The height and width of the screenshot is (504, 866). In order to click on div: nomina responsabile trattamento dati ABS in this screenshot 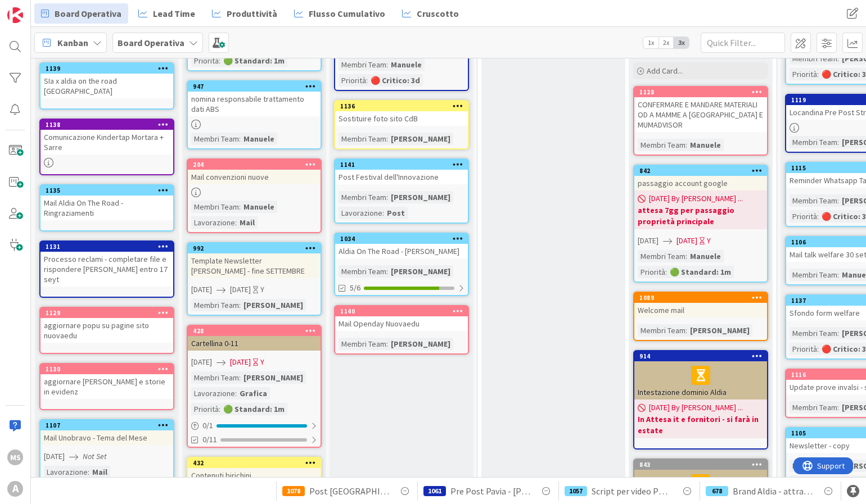, I will do `click(254, 104)`.